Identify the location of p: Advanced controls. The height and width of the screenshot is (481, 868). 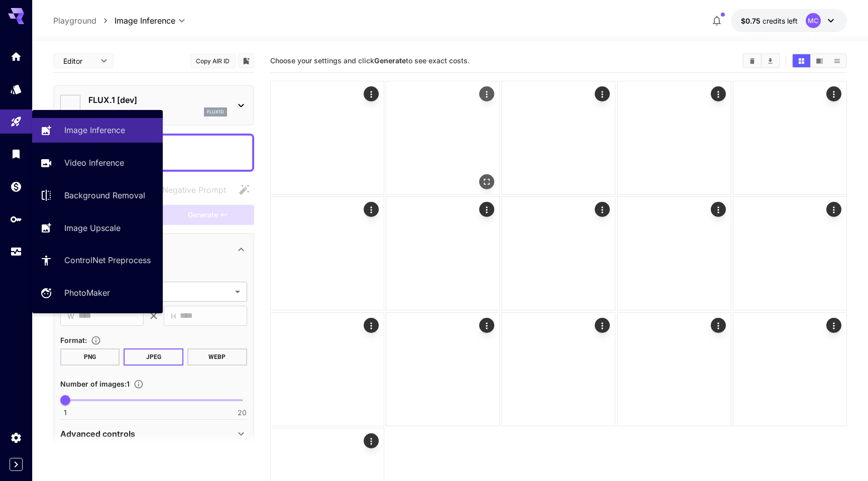
(98, 434).